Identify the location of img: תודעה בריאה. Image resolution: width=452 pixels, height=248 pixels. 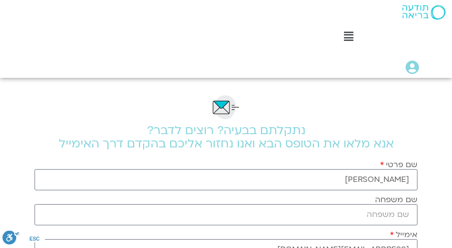
(423, 12).